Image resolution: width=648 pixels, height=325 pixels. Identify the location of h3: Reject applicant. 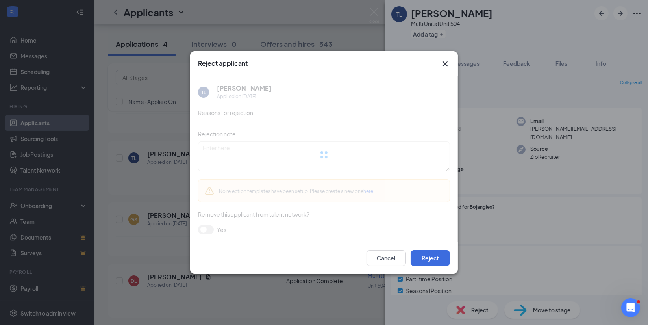
(223, 63).